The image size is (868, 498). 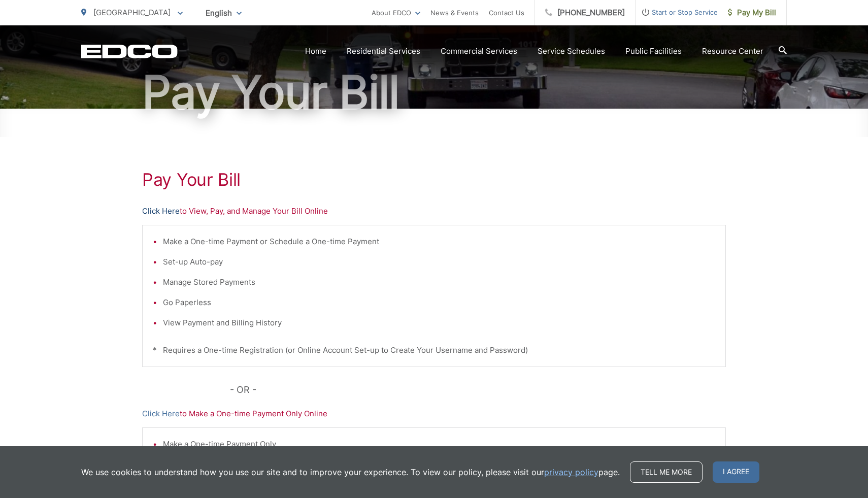 I want to click on span: English, so click(x=224, y=13).